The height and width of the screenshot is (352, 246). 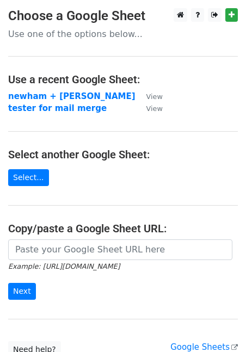 I want to click on strong: tester for mail merge, so click(x=57, y=108).